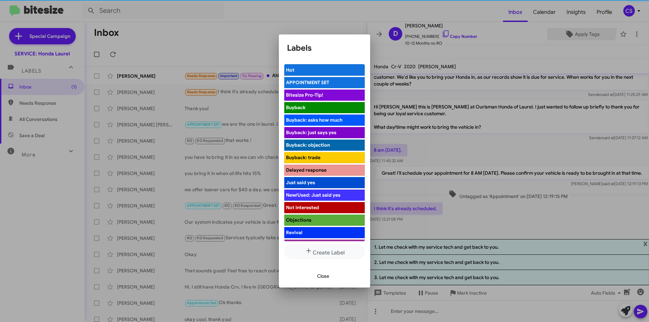  Describe the element at coordinates (323, 276) in the screenshot. I see `span: Close` at that location.